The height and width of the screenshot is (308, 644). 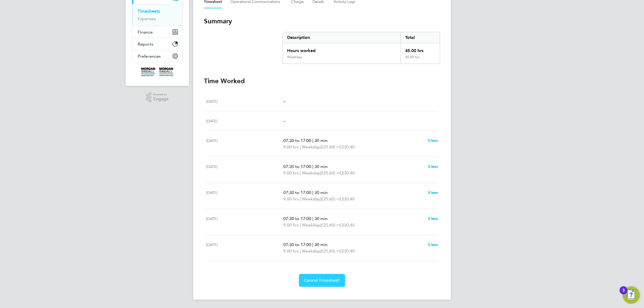 I want to click on a: Powered byEngage, so click(x=157, y=97).